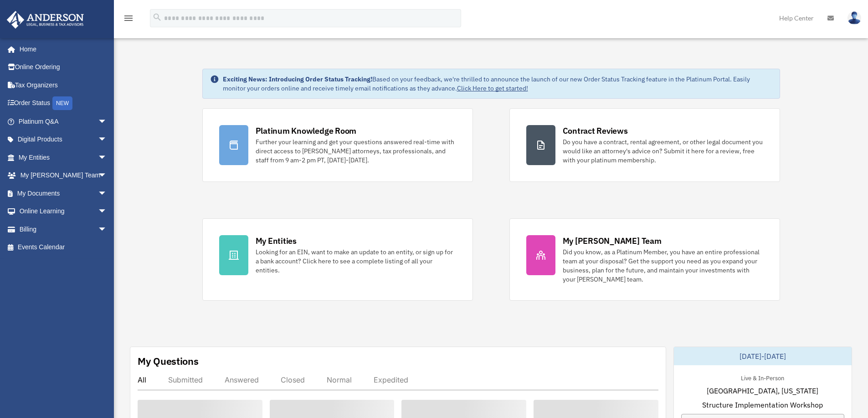 The height and width of the screenshot is (418, 868). Describe the element at coordinates (356, 261) in the screenshot. I see `div: Looking for an EIN, want to make an update to an entity, or sign up for a bank account? Click her...` at that location.